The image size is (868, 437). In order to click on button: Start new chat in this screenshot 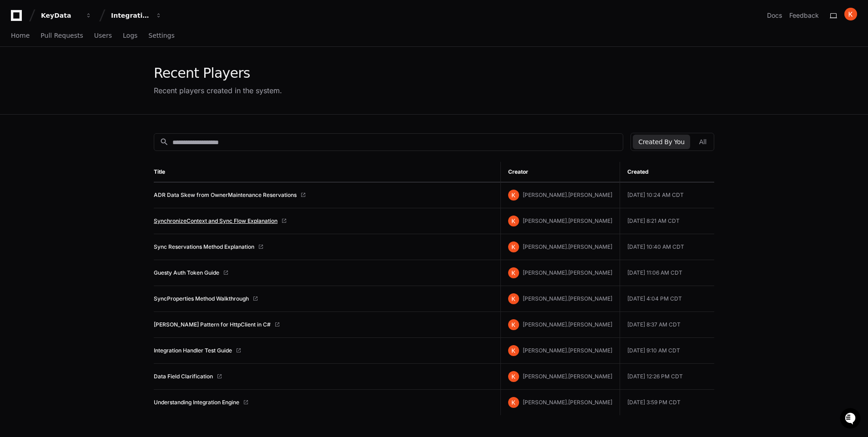, I will do `click(160, 31)`.